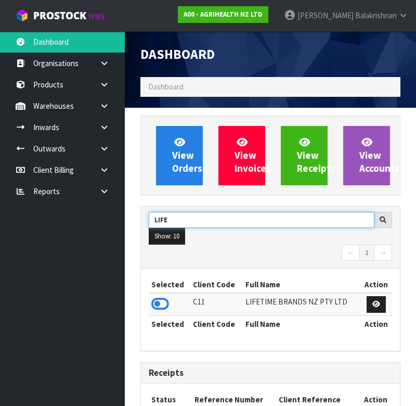 This screenshot has height=406, width=416. I want to click on h3: Receipts, so click(271, 373).